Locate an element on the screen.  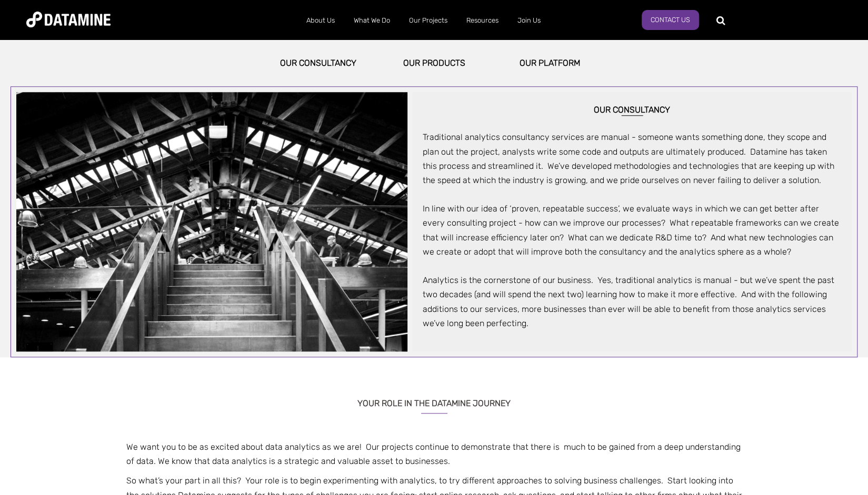
p: Our Platform is located at coordinates (549, 63).